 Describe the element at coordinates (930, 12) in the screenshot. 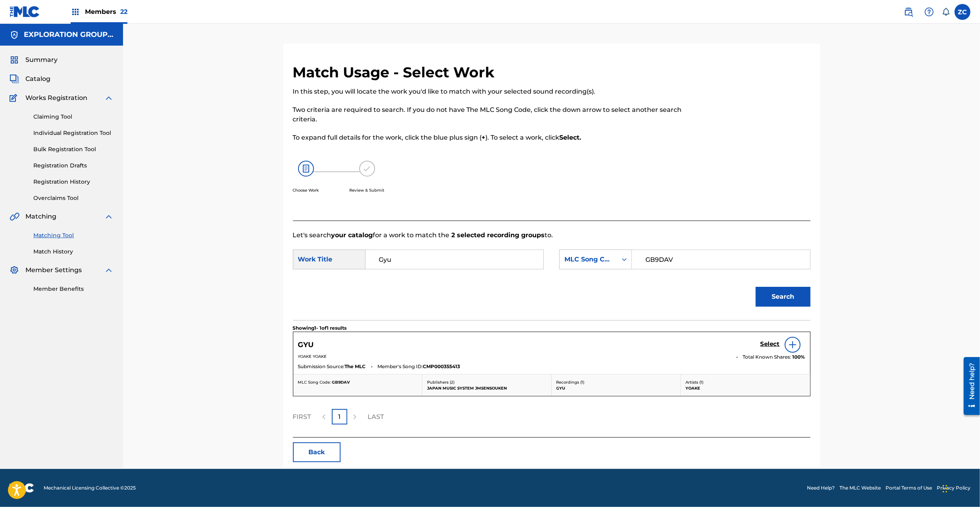

I see `div: Help` at that location.